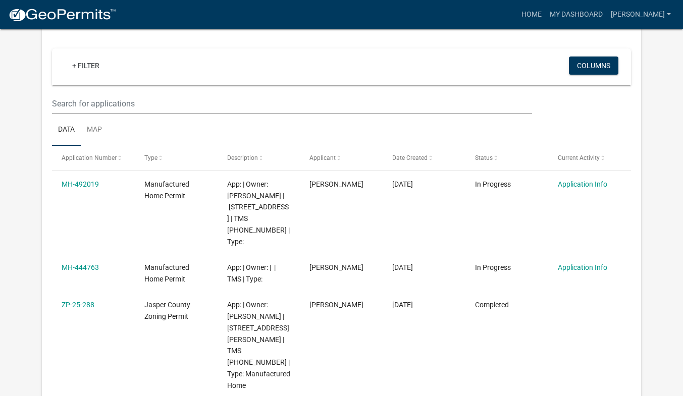 The height and width of the screenshot is (396, 683). Describe the element at coordinates (93, 158) in the screenshot. I see `datatable-header-cell: Application Number` at that location.